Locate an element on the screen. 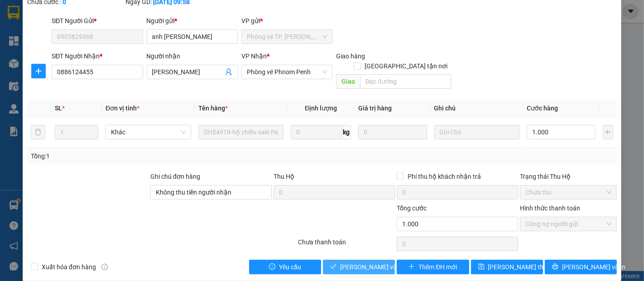 The width and height of the screenshot is (644, 281). input: 0 is located at coordinates (392, 132).